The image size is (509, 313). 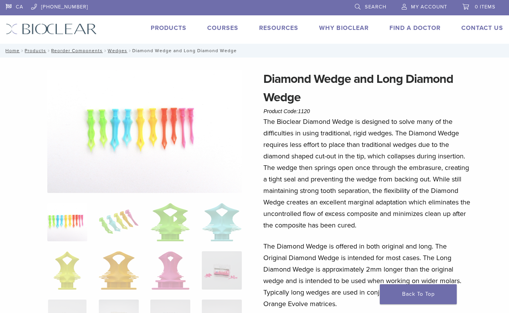 I want to click on img: Diamond Wedge and Long Diamond Wedge - Image 3, so click(x=170, y=222).